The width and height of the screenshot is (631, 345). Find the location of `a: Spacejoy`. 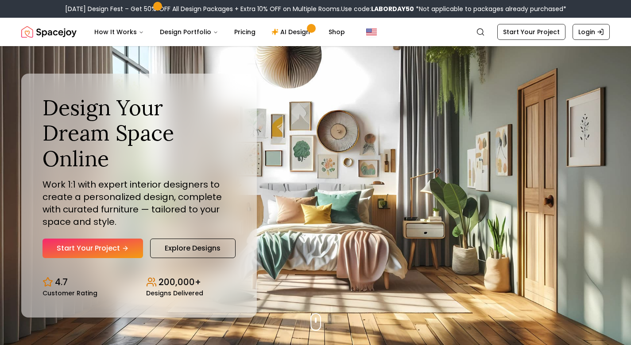

a: Spacejoy is located at coordinates (49, 32).